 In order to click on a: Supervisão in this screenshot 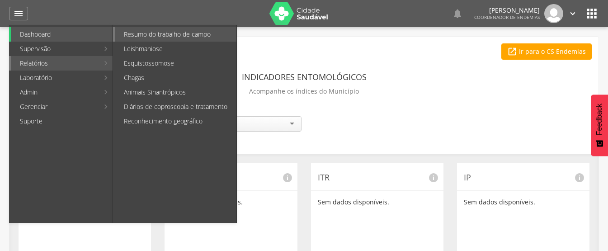, I will do `click(55, 49)`.